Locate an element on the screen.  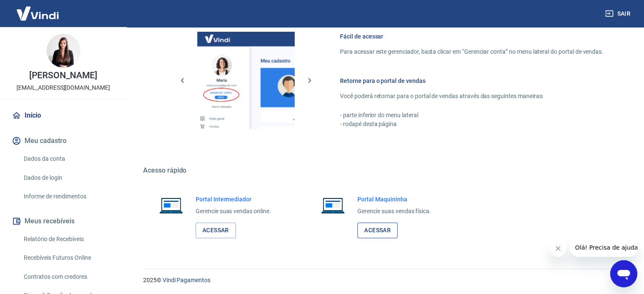
p: Gerencie suas vendas online. is located at coordinates (233, 211).